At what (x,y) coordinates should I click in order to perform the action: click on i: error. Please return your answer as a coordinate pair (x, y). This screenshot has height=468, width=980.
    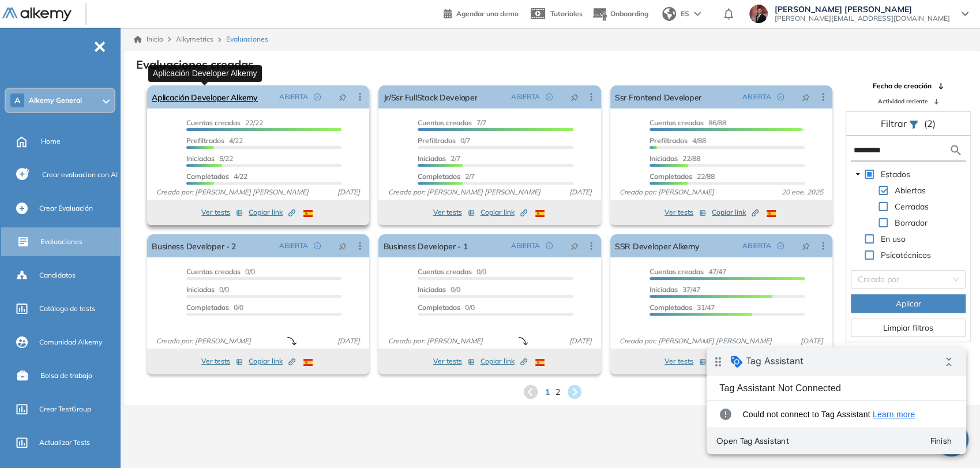
    Looking at the image, I should click on (19, 67).